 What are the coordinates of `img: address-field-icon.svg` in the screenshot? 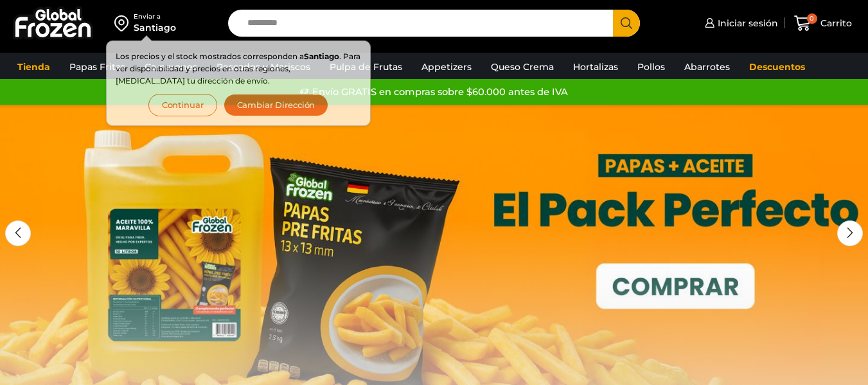 It's located at (124, 23).